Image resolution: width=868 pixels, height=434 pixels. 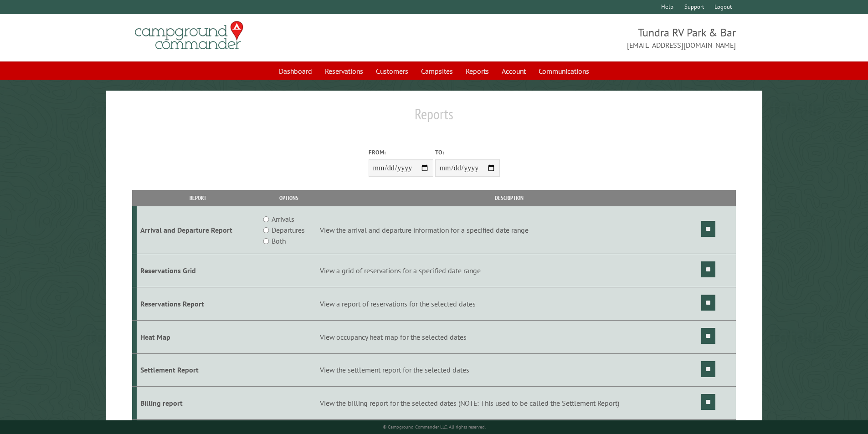 I want to click on td: View a report of reservations for the selected dates, so click(x=509, y=303).